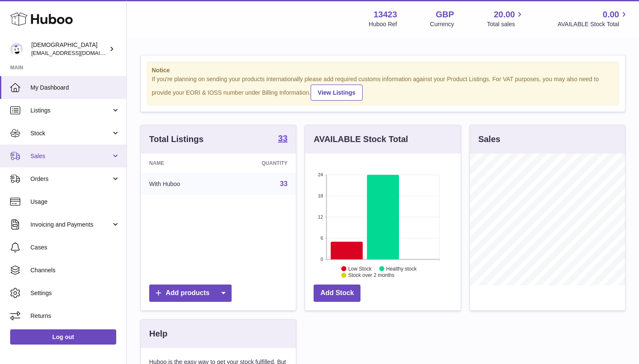 Image resolution: width=639 pixels, height=364 pixels. I want to click on span: Total sales, so click(505, 24).